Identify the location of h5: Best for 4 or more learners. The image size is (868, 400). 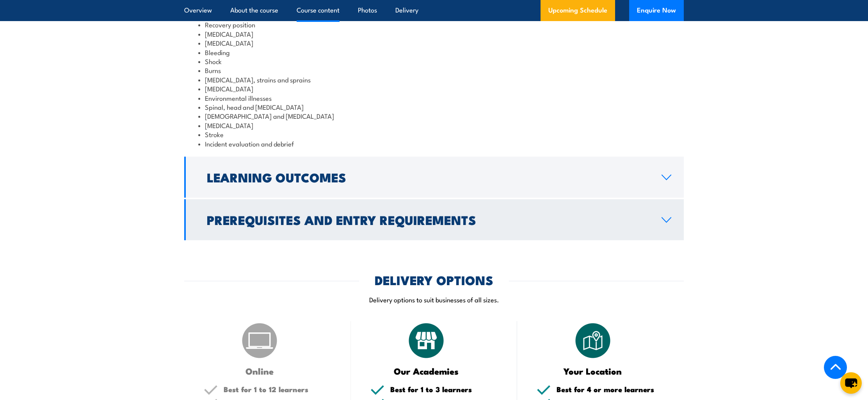
(611, 388).